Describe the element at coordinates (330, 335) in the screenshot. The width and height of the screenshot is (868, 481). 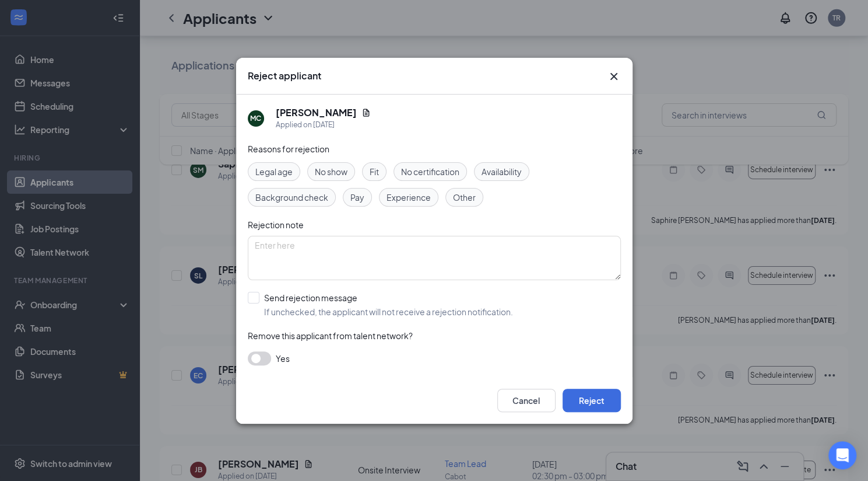
I see `span: Remove this applicant from talent network?` at that location.